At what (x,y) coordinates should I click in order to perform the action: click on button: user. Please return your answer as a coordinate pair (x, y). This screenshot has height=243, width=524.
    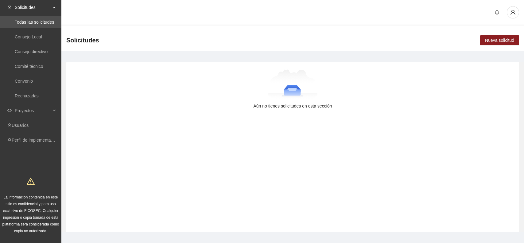
    Looking at the image, I should click on (513, 12).